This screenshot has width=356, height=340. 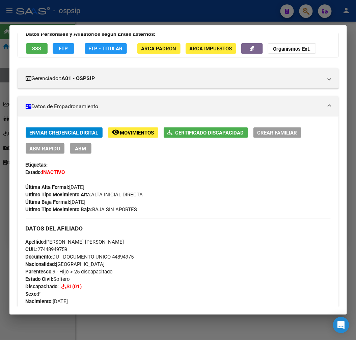 I want to click on strong: Edad:, so click(x=32, y=309).